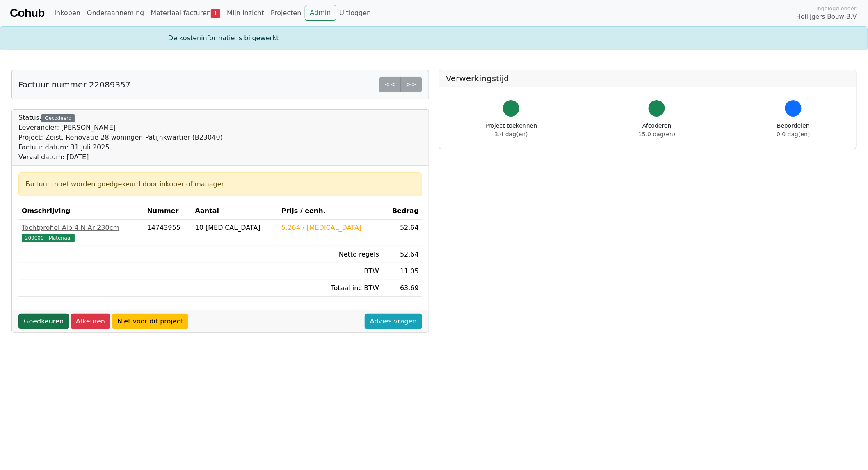 The width and height of the screenshot is (868, 470). Describe the element at coordinates (320, 13) in the screenshot. I see `a: Admin` at that location.